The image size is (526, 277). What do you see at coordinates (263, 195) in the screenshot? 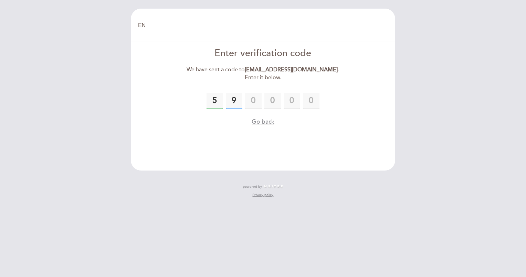
I see `a: Privacy policy` at bounding box center [263, 195].